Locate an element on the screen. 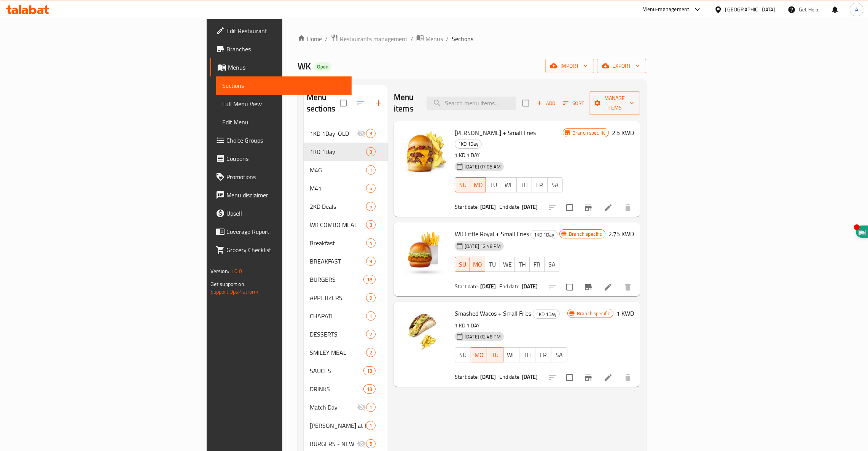 The width and height of the screenshot is (868, 451). button: delete is located at coordinates (628, 377).